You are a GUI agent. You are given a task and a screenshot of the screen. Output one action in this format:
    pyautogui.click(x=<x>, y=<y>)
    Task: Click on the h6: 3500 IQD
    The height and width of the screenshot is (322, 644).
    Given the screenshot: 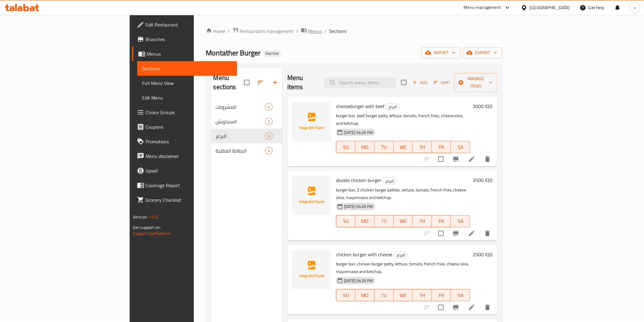 What is the action you would take?
    pyautogui.click(x=482, y=180)
    